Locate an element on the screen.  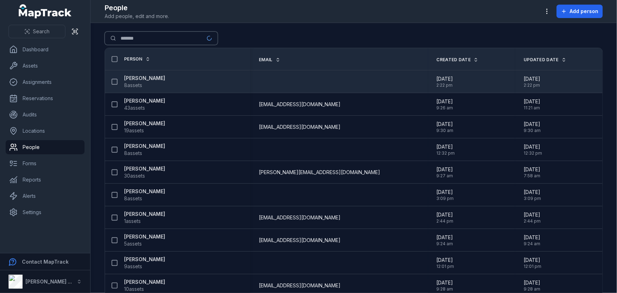
span: 9:30 am is located at coordinates (532, 131).